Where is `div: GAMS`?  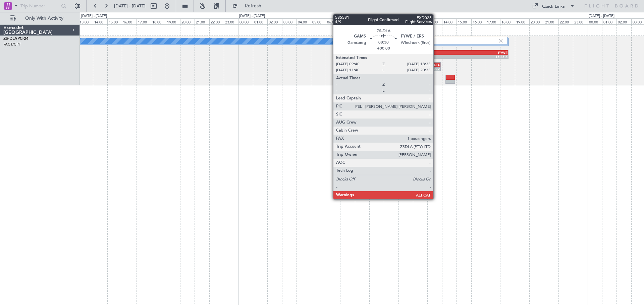 div: GAMS is located at coordinates (411, 53).